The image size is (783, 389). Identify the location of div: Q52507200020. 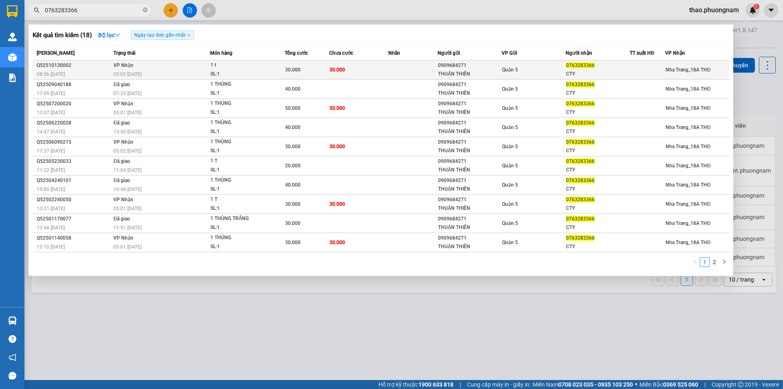
(74, 104).